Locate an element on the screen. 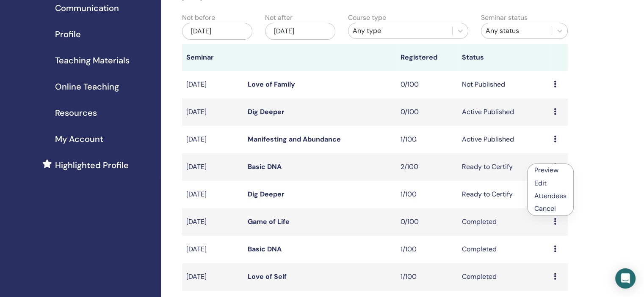 This screenshot has height=297, width=644. span: Teaching Materials is located at coordinates (92, 60).